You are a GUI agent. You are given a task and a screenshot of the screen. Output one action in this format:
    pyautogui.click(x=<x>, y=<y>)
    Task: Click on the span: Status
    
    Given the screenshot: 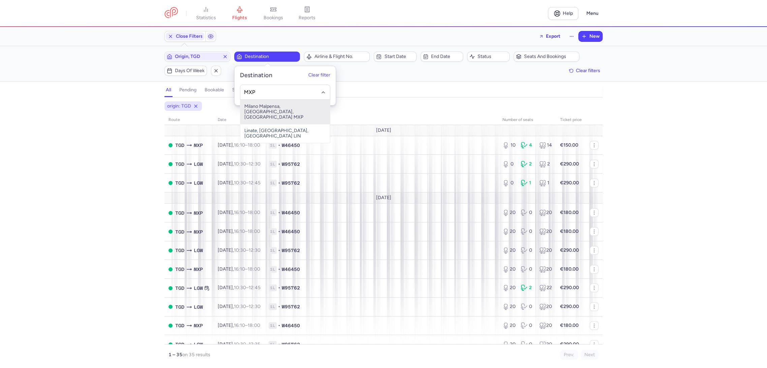 What is the action you would take?
    pyautogui.click(x=492, y=57)
    